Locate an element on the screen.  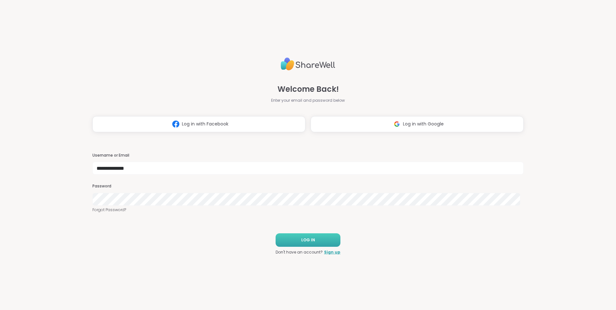
span: Enter your email and password below is located at coordinates (308, 100).